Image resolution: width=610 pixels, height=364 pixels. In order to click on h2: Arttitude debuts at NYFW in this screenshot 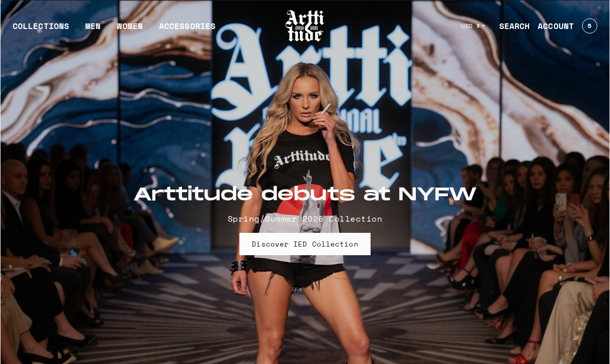, I will do `click(305, 195)`.